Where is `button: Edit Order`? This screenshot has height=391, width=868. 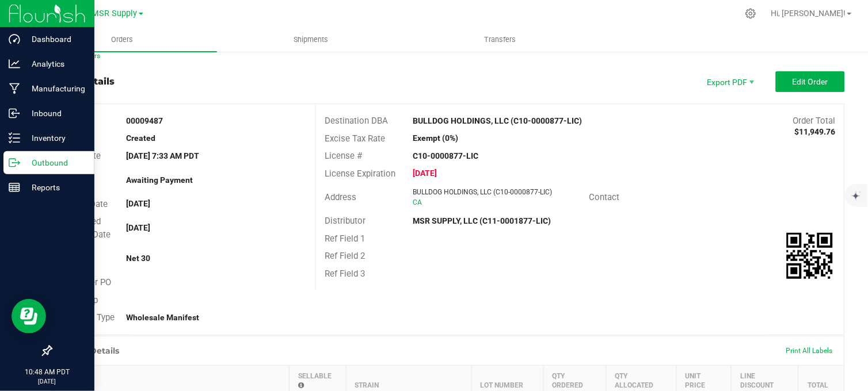 button: Edit Order is located at coordinates (811, 82).